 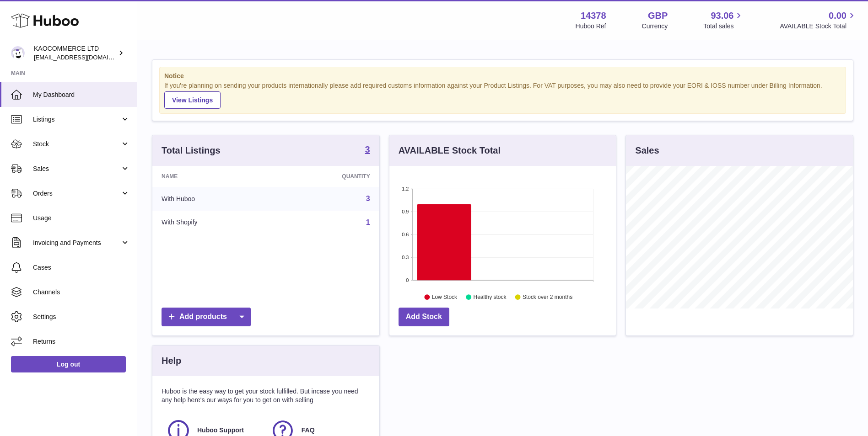 I want to click on span: FAQ, so click(x=308, y=430).